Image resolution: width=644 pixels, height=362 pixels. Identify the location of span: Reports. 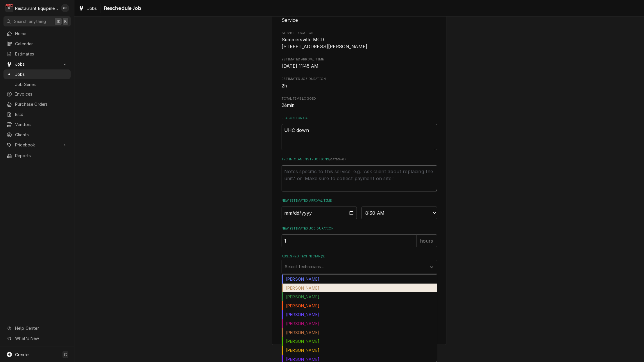
(42, 156).